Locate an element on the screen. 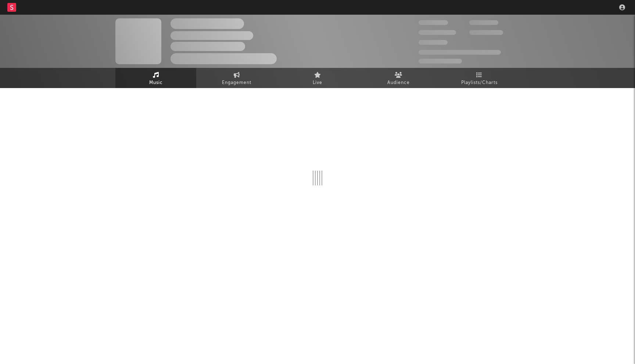 The width and height of the screenshot is (635, 364). span: 300,000 is located at coordinates (433, 22).